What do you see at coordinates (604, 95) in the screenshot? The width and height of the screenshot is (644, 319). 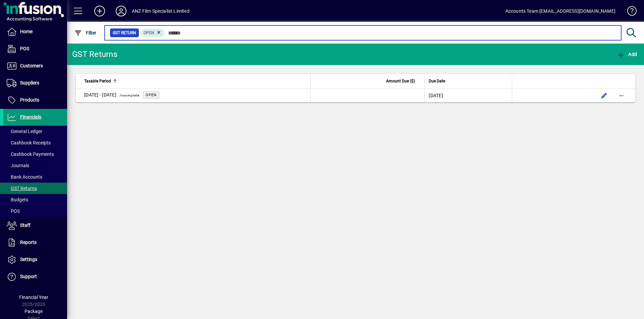 I see `button: Edit` at bounding box center [604, 95].